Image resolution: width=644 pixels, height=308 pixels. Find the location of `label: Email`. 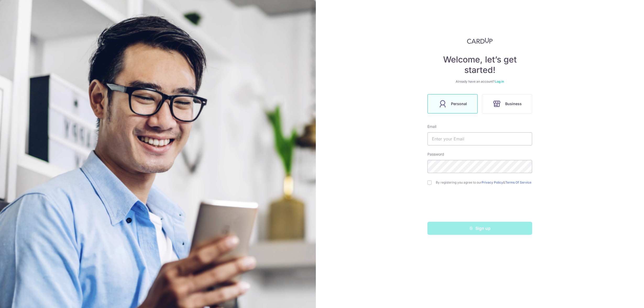

label: Email is located at coordinates (431, 127).